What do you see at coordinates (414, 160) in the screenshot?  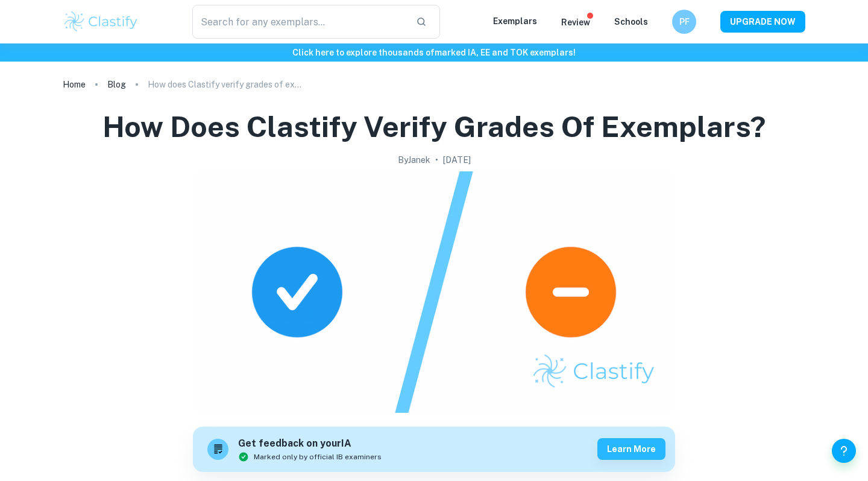 I see `h2: By Janek` at bounding box center [414, 160].